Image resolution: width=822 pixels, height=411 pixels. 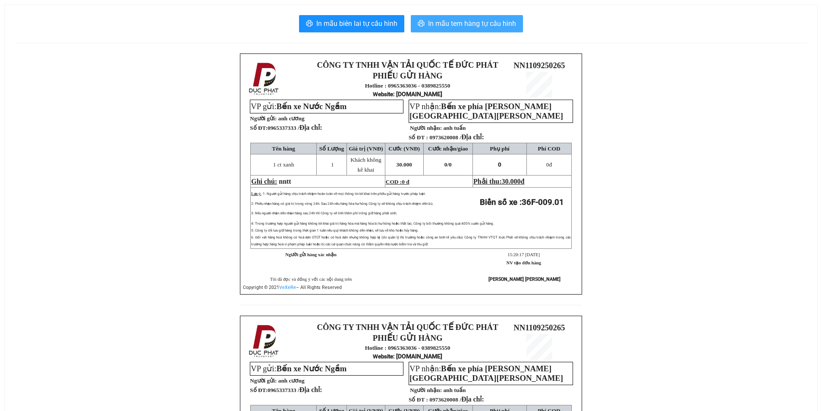 What do you see at coordinates (344, 194) in the screenshot?
I see `span: 1: Người gửi hàng chịu trách nhiệm hoàn toàn về mọi thông tin kê khai trên phiếu gửi hàng trước p...` at bounding box center [344, 194].